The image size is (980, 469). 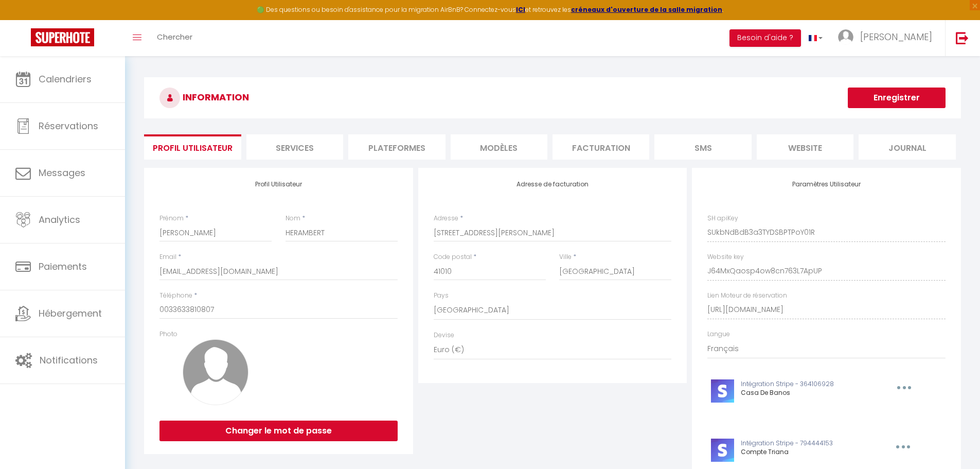 I want to click on h4: Paramètres Utilisateur, so click(x=826, y=184).